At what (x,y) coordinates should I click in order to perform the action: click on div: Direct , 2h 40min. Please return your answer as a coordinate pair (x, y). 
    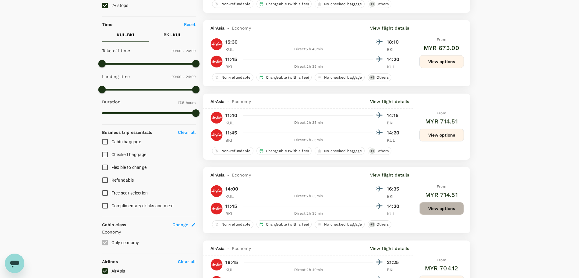
    Looking at the image, I should click on (309, 270).